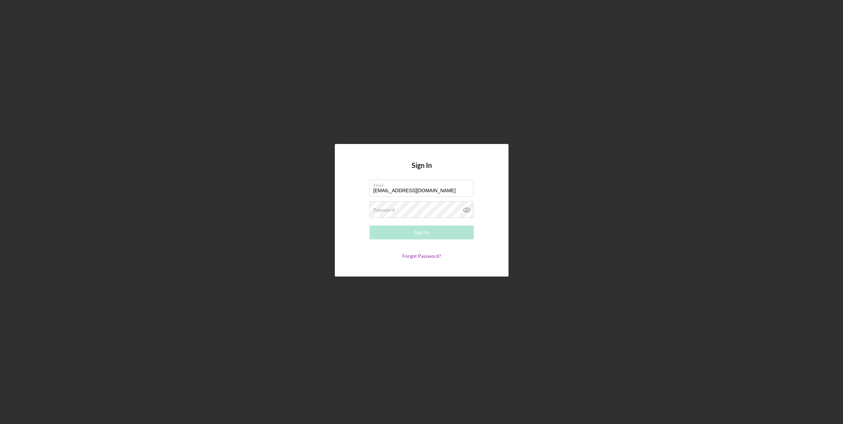 This screenshot has width=843, height=424. I want to click on h4: Sign In, so click(422, 170).